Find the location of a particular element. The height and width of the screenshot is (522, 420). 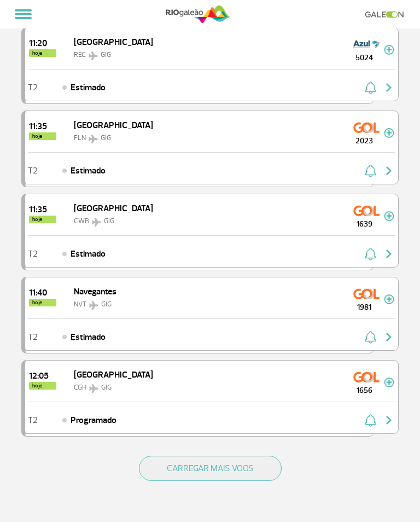

span: 2023 is located at coordinates (364, 141).